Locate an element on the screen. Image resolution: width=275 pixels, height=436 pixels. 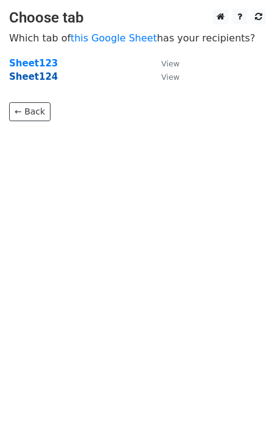
strong: Sheet123 is located at coordinates (33, 63).